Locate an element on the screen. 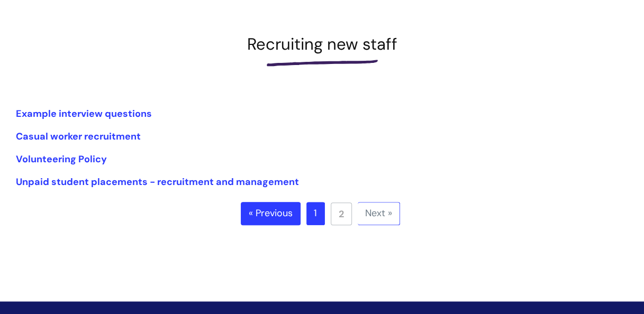 This screenshot has height=314, width=644. a: Next » is located at coordinates (379, 214).